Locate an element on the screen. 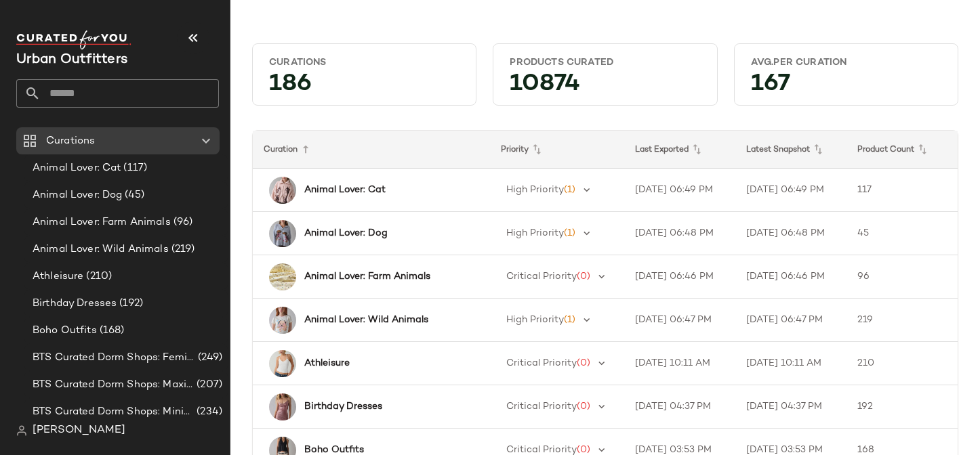 The image size is (980, 455). img: svg%3e is located at coordinates (22, 431).